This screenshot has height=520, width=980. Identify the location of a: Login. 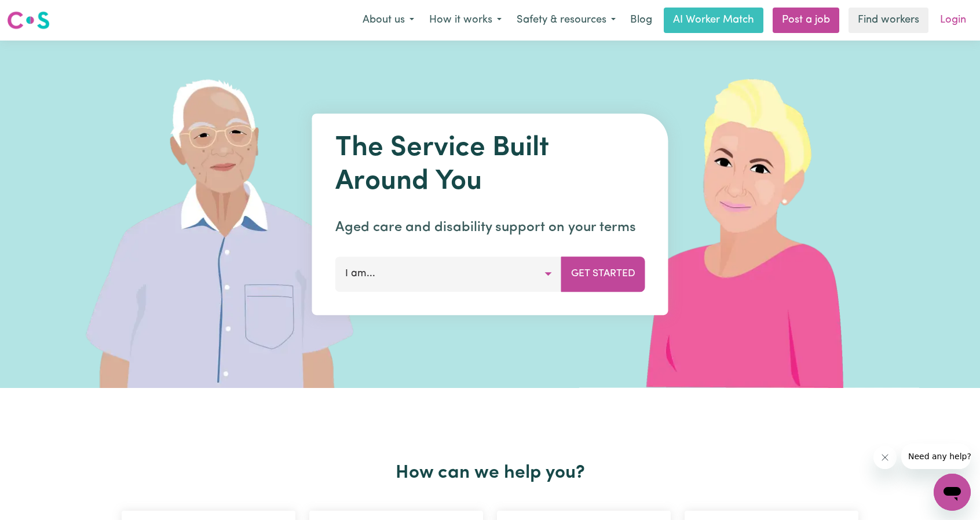
(952, 20).